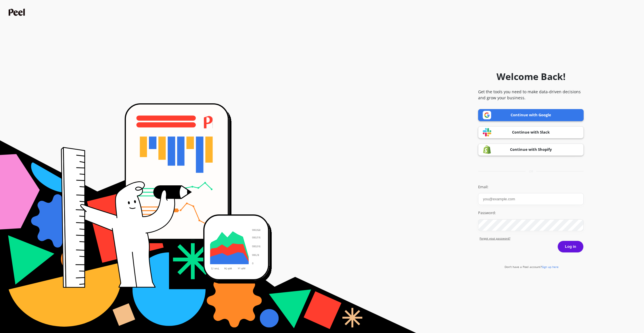  Describe the element at coordinates (487, 115) in the screenshot. I see `img: Google logo` at that location.